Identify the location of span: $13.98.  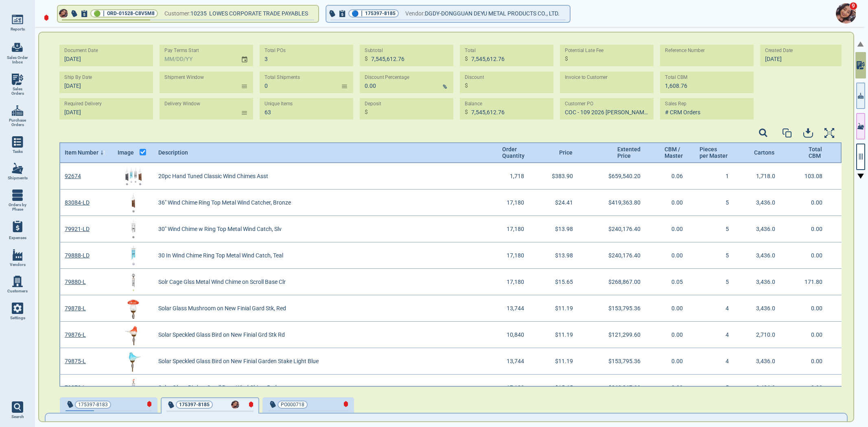
(565, 229).